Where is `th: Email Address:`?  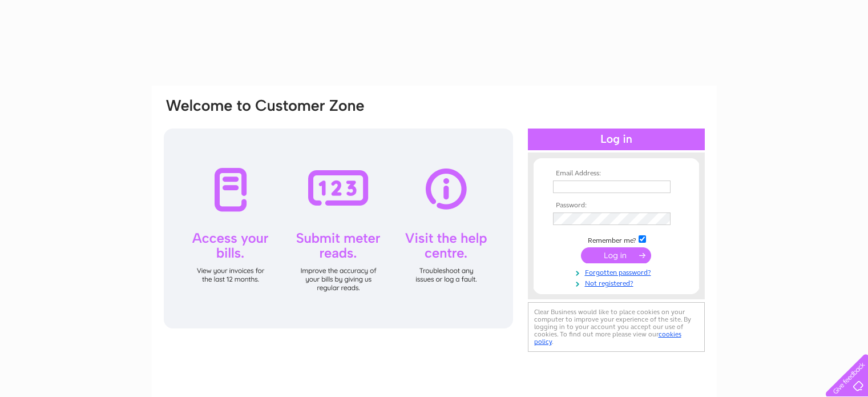
th: Email Address: is located at coordinates (616, 174).